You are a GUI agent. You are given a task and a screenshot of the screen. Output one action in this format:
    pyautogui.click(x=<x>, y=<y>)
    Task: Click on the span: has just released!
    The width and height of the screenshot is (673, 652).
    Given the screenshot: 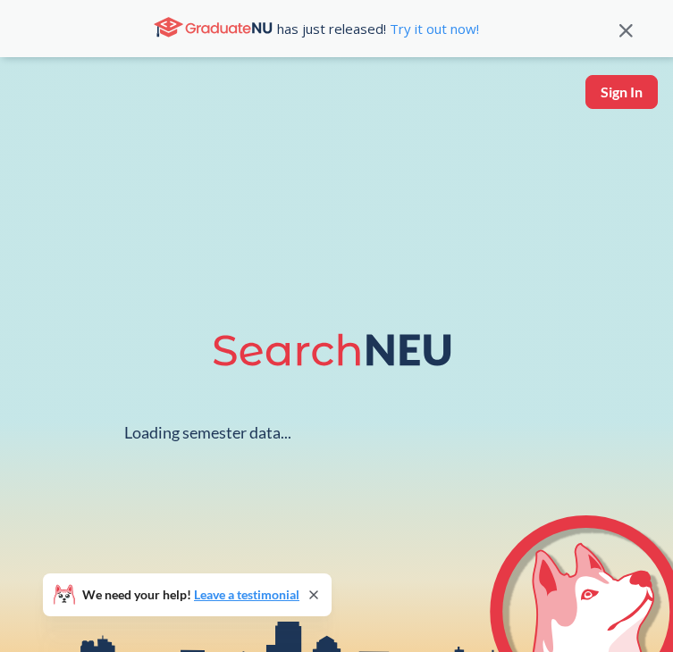 What is the action you would take?
    pyautogui.click(x=378, y=29)
    